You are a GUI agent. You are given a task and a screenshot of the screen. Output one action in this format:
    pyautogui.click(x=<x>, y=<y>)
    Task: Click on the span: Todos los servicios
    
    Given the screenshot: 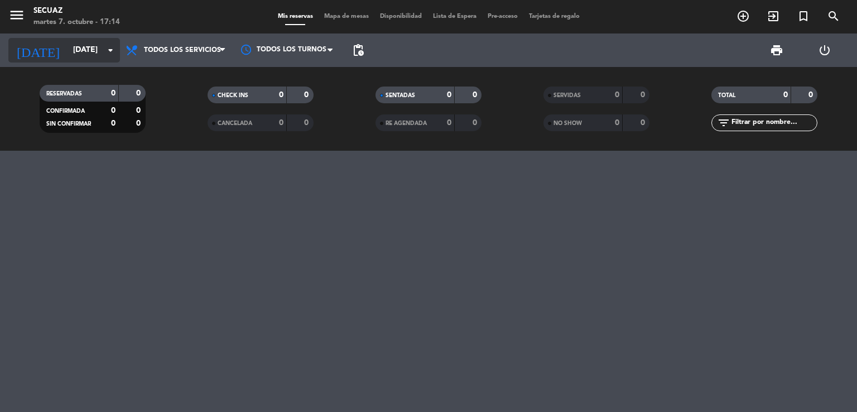 What is the action you would take?
    pyautogui.click(x=182, y=50)
    